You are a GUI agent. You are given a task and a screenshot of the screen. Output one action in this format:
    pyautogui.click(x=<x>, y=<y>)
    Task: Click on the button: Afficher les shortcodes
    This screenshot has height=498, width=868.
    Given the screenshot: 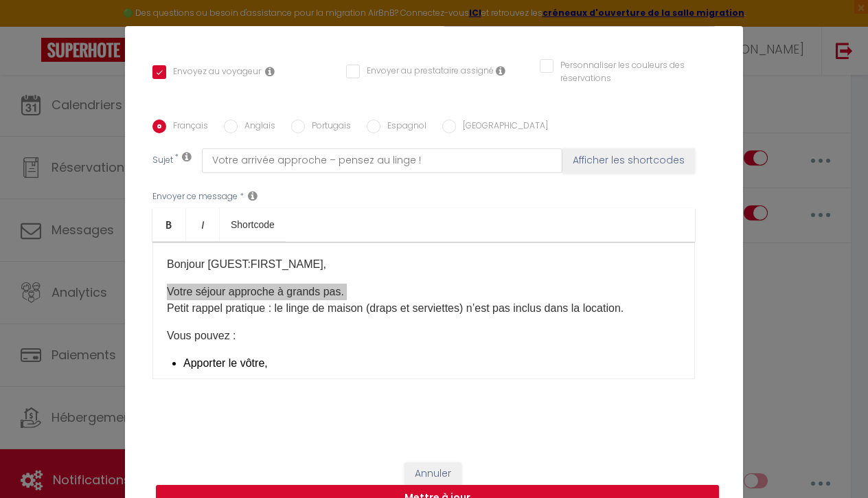 What is the action you would take?
    pyautogui.click(x=629, y=160)
    